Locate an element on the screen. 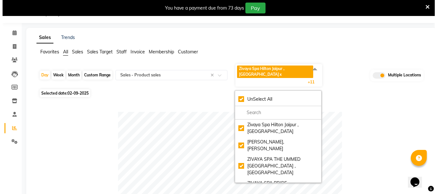  button: Pay is located at coordinates (253, 8).